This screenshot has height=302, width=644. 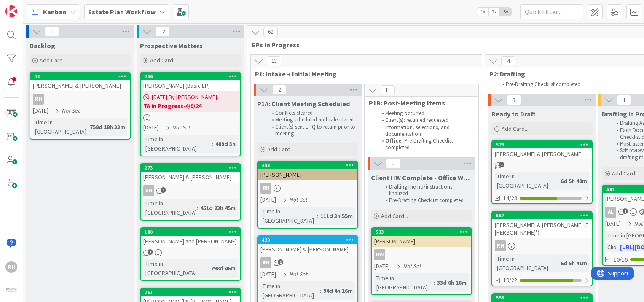 What do you see at coordinates (42, 45) in the screenshot?
I see `span: Backlog` at bounding box center [42, 45].